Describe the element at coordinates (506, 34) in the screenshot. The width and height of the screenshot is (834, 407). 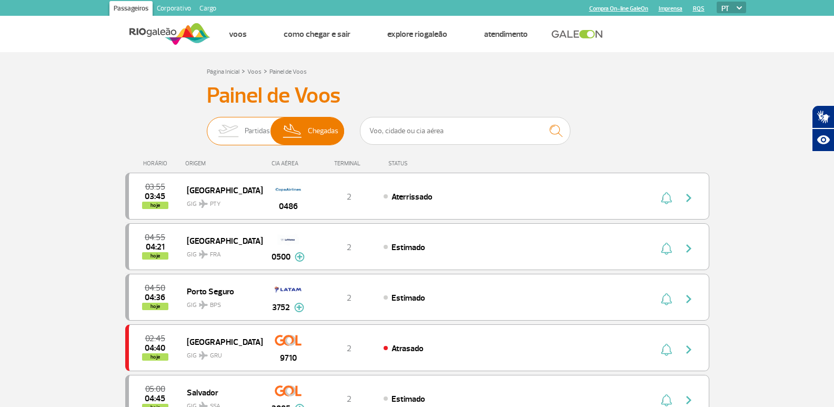
I see `a: Atendimento` at that location.